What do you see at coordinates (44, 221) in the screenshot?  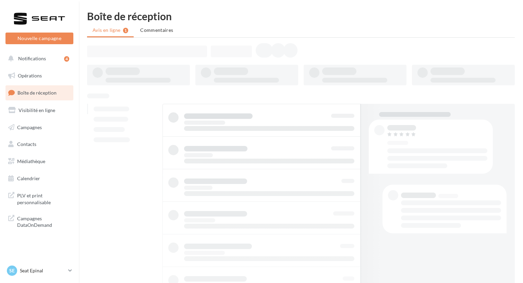 I see `span: Campagnes DataOnDemand` at bounding box center [44, 221].